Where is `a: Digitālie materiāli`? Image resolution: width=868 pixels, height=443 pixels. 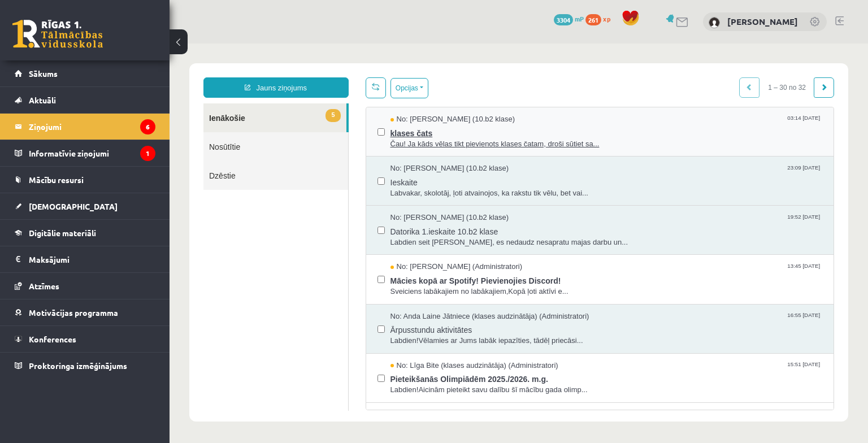
a: Digitālie materiāli is located at coordinates (85, 233).